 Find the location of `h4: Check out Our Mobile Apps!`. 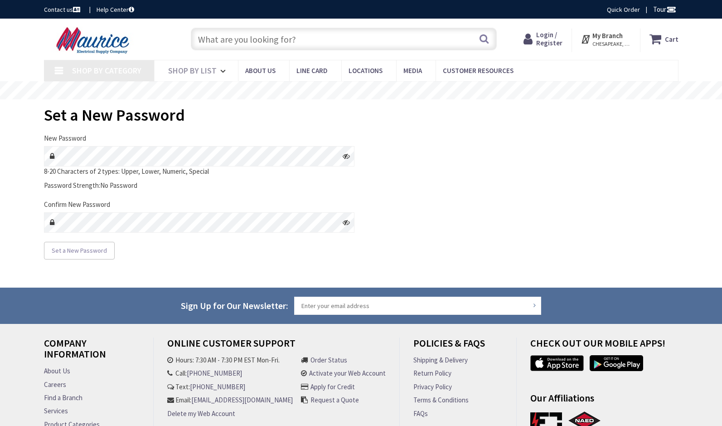

h4: Check out Our Mobile Apps! is located at coordinates (608, 346).